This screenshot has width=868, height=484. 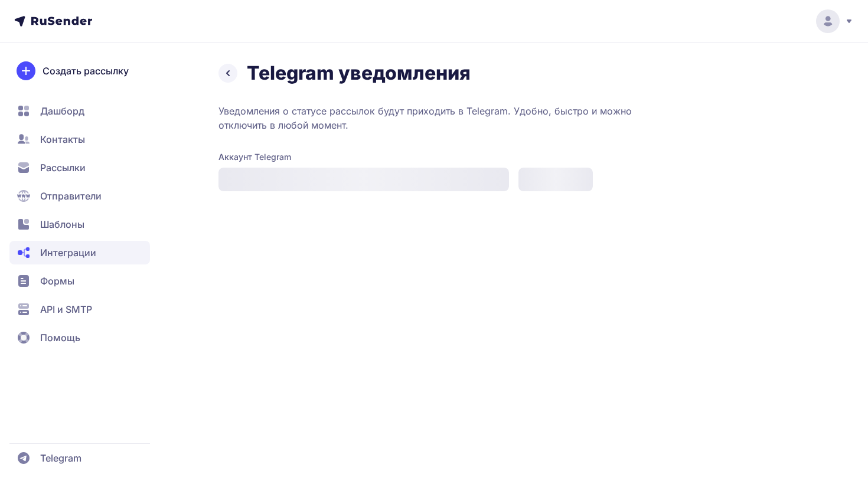 I want to click on h2: Telegram уведомления, so click(x=359, y=73).